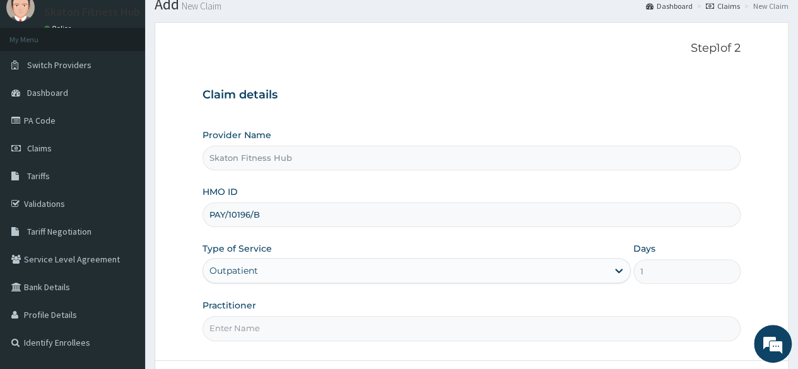 This screenshot has height=369, width=798. Describe the element at coordinates (471, 328) in the screenshot. I see `input: Enter Name` at that location.